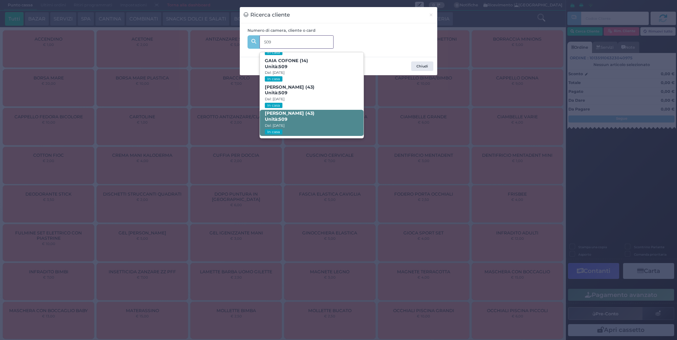  I want to click on h3: Ricerca cliente, so click(267, 15).